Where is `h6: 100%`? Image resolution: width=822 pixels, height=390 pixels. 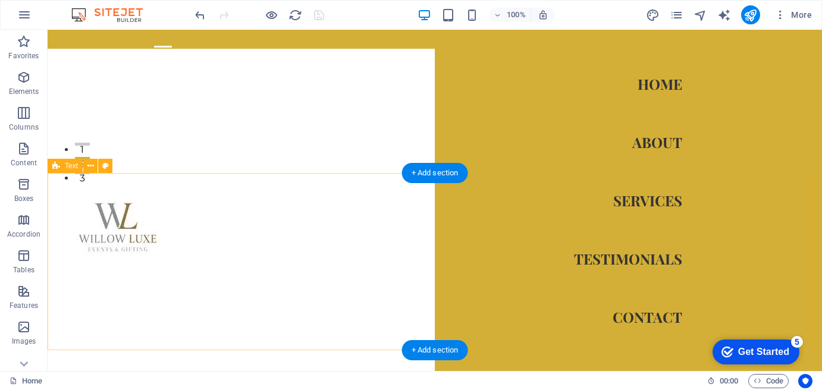 h6: 100% is located at coordinates (516, 15).